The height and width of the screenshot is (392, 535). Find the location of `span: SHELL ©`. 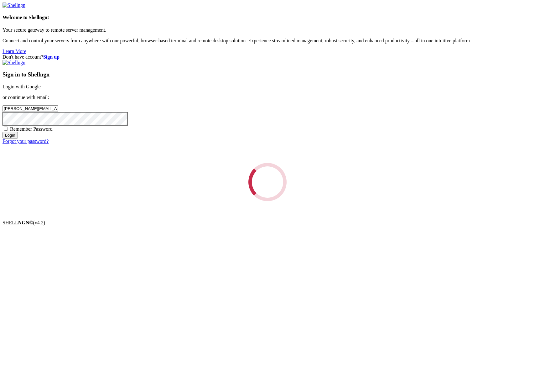

span: SHELL © is located at coordinates (24, 222).